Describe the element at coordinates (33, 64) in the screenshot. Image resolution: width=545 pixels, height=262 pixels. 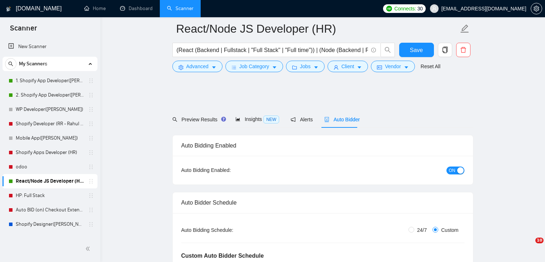
I see `span: My Scanners` at that location.